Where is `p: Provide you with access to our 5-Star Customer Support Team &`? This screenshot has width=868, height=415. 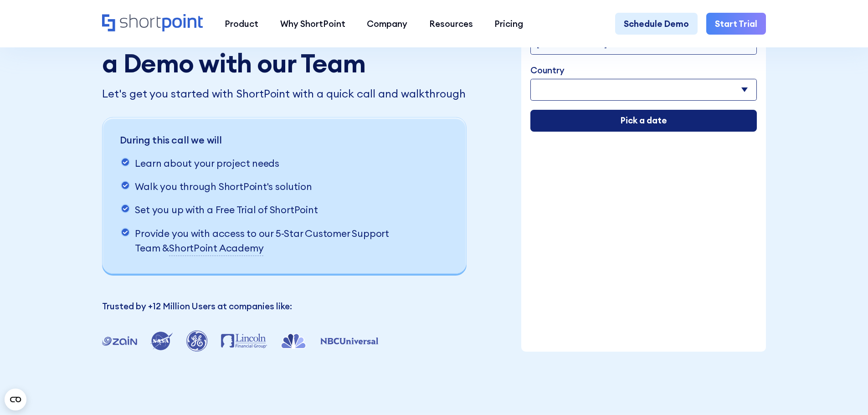 p: Provide you with access to our 5-Star Customer Support Team & is located at coordinates (274, 241).